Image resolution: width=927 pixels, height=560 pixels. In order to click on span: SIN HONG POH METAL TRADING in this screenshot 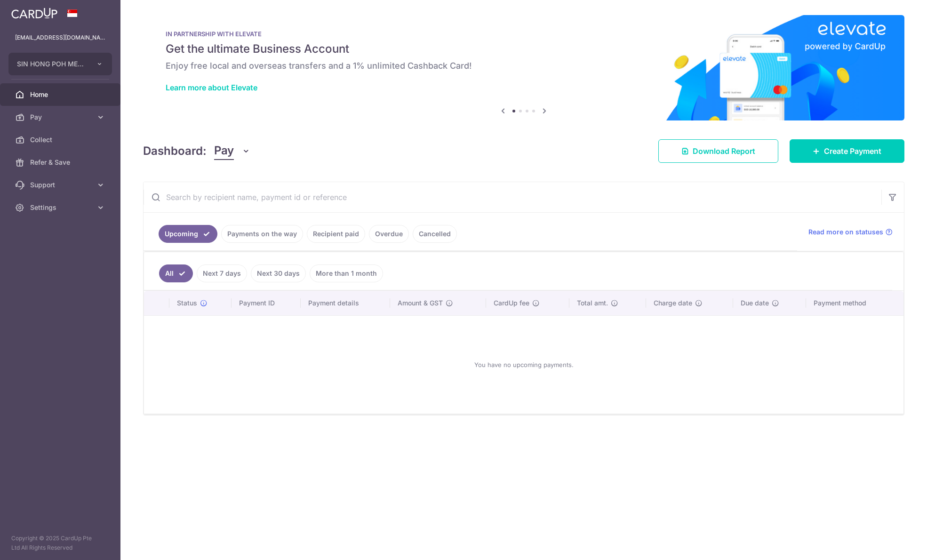, I will do `click(51, 64)`.